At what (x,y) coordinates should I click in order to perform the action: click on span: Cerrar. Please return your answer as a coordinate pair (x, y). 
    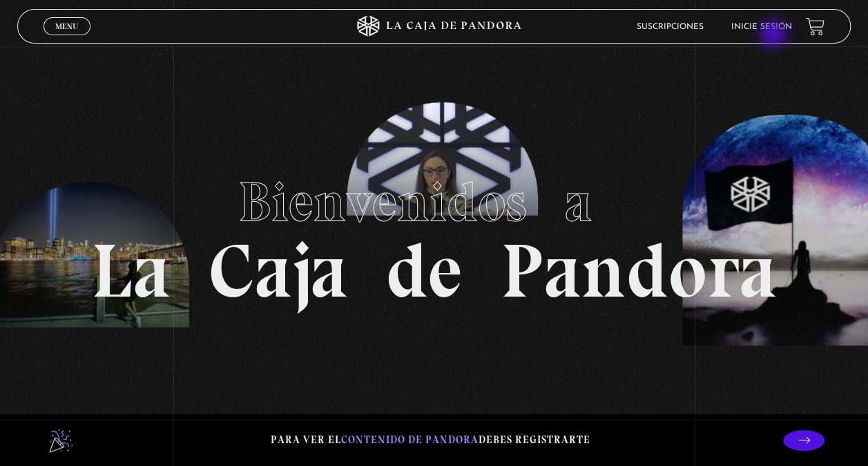
    Looking at the image, I should click on (67, 39).